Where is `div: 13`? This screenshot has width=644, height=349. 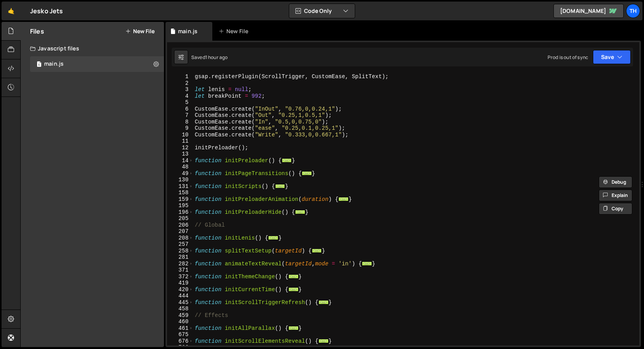 div: 13 is located at coordinates (180, 154).